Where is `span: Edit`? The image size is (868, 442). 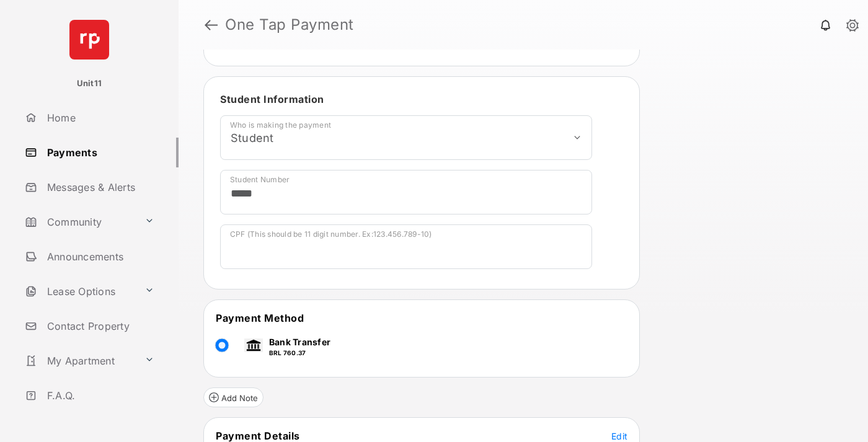 span: Edit is located at coordinates (620, 435).